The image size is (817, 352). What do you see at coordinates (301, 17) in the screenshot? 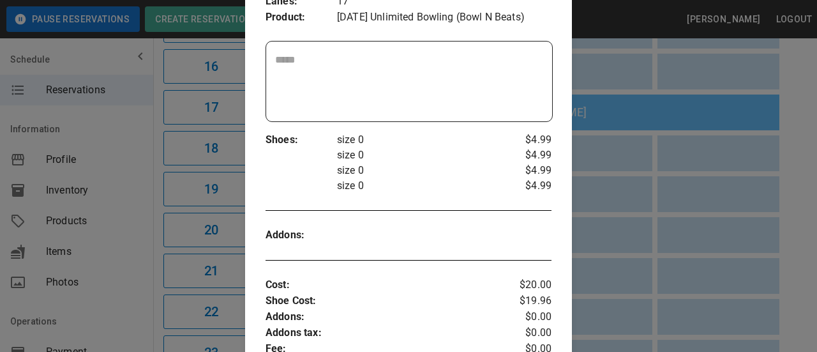
I see `p: Product :` at bounding box center [301, 17].